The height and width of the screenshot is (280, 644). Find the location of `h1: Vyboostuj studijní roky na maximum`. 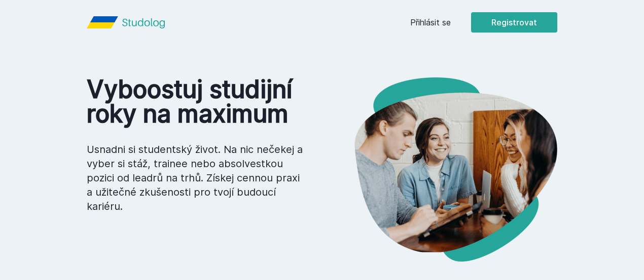

h1: Vyboostuj studijní roky na maximum is located at coordinates (197, 102).